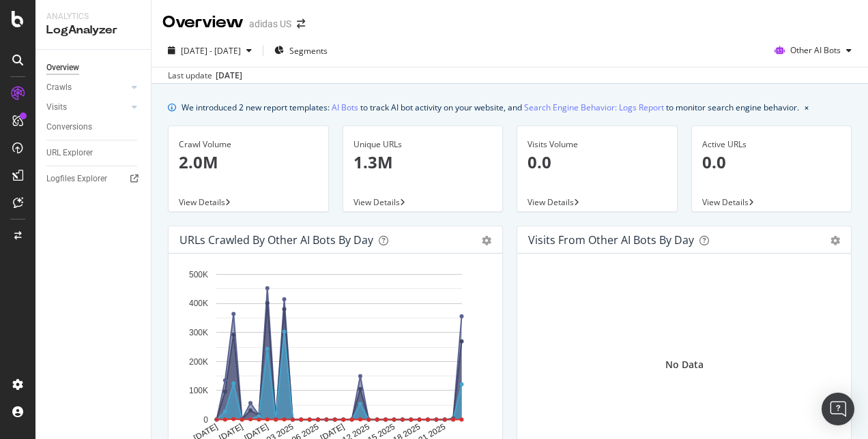 The width and height of the screenshot is (868, 439). I want to click on button: close banner, so click(807, 107).